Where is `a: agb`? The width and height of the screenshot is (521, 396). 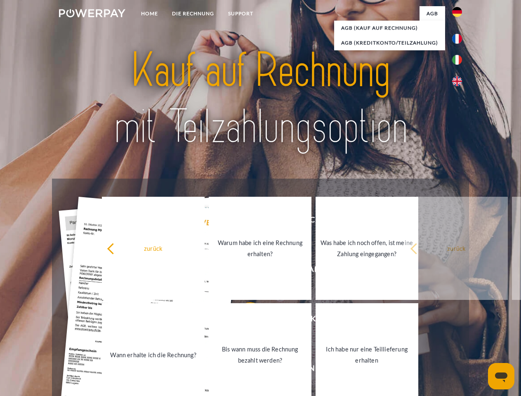
a: agb is located at coordinates (432, 14).